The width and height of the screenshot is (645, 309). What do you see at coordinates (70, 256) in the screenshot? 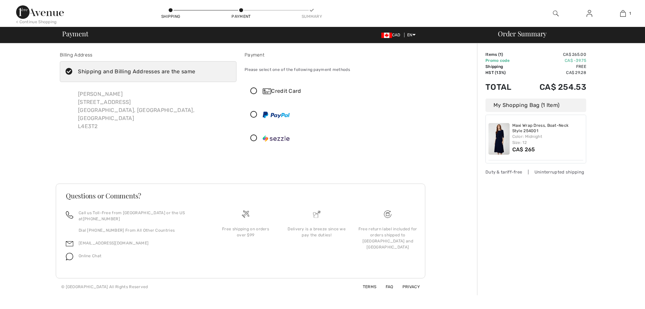
I see `img: chat` at bounding box center [70, 256].